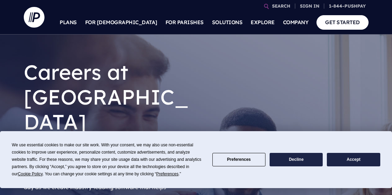  What do you see at coordinates (296, 22) in the screenshot?
I see `a: COMPANY` at bounding box center [296, 22].